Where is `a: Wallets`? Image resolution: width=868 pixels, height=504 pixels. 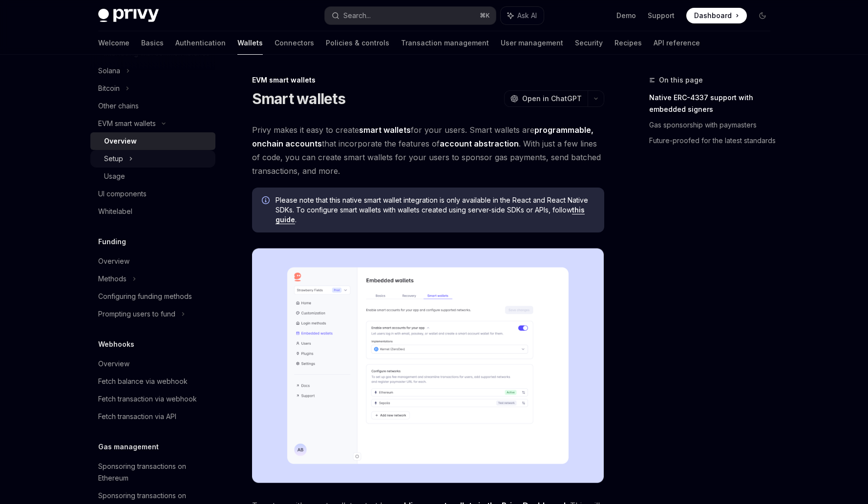 a: Wallets is located at coordinates (251, 43).